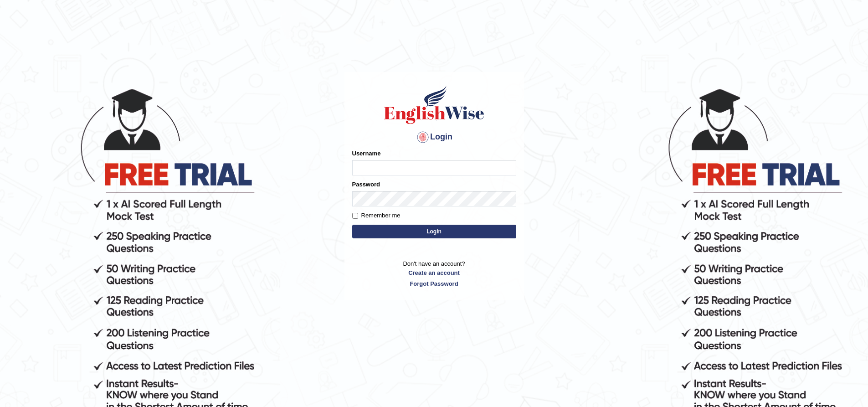 Image resolution: width=868 pixels, height=407 pixels. I want to click on input: Remember me, so click(355, 215).